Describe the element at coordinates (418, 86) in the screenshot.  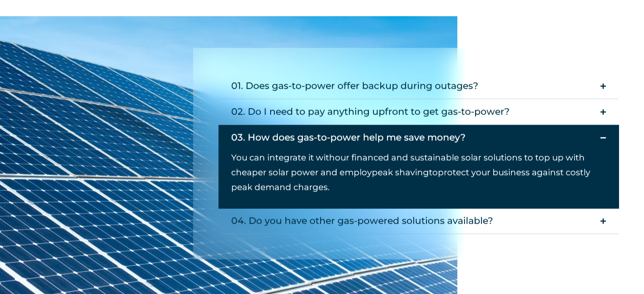
I see `summary: 01. Does gas-to-power offer backup during outages?` at that location.